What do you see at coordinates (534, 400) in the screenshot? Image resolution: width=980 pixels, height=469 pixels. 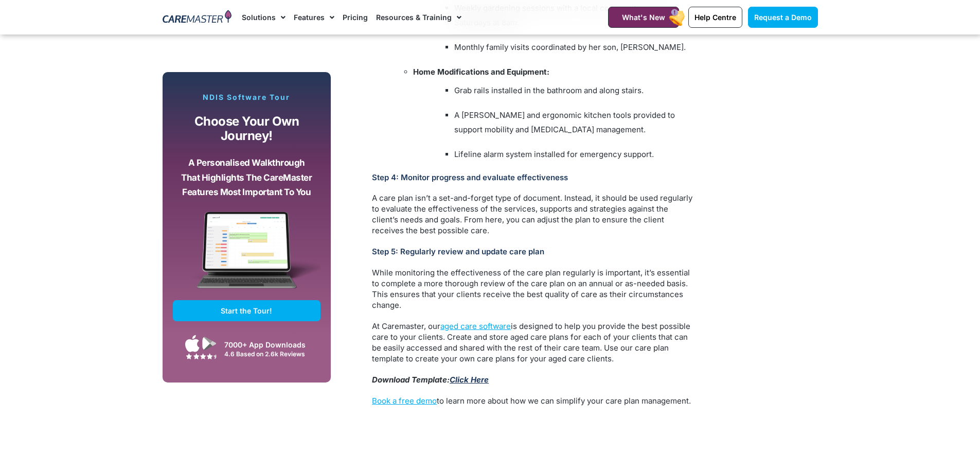 I see `p: to learn more about how we can simplify your care plan management.` at bounding box center [534, 400].